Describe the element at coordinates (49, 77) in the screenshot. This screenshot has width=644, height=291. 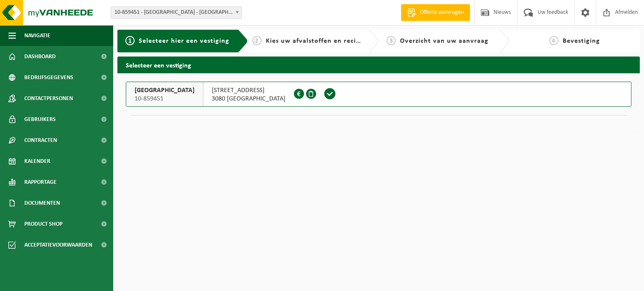
I see `span: Bedrijfsgegevens` at that location.